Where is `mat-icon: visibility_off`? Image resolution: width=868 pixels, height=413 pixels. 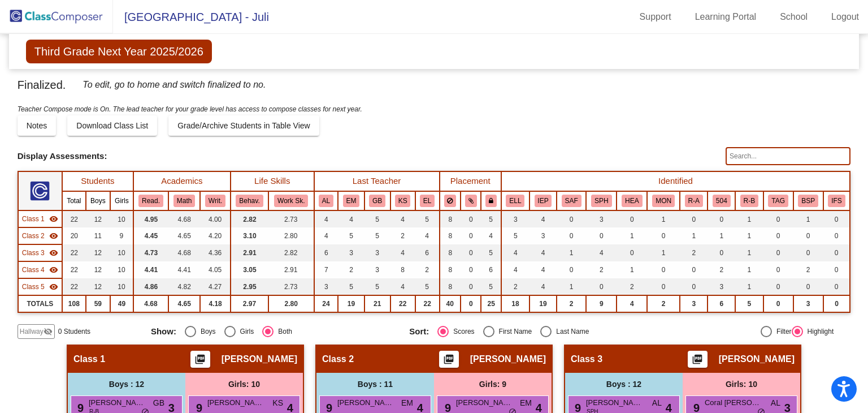
mat-icon: visibility_off is located at coordinates (48, 331).